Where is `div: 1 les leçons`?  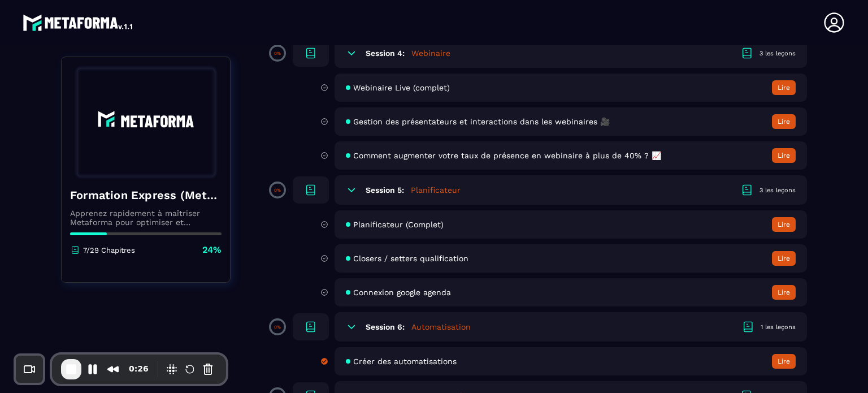 div: 1 les leçons is located at coordinates (778, 327).